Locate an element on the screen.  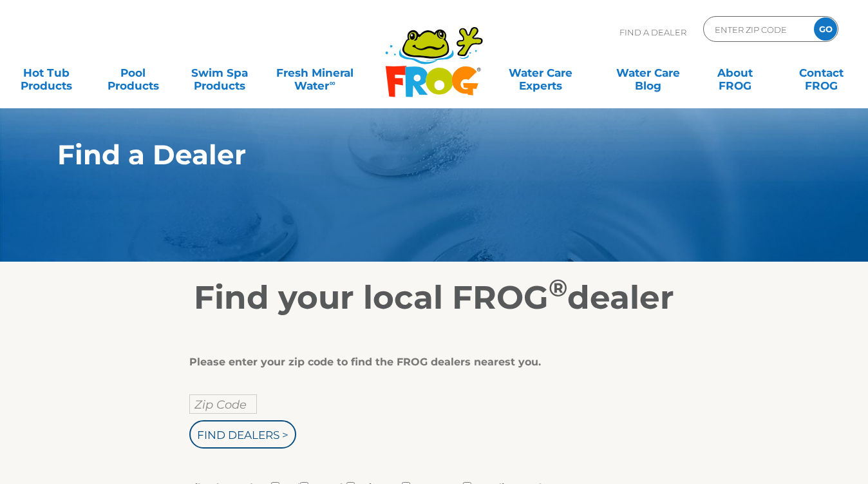
input: Find Dealers > is located at coordinates (243, 434).